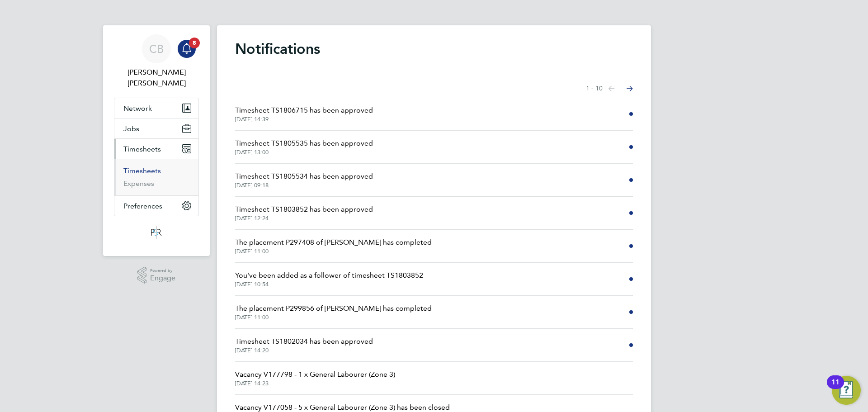  Describe the element at coordinates (836, 387) in the screenshot. I see `div: 11` at that location.